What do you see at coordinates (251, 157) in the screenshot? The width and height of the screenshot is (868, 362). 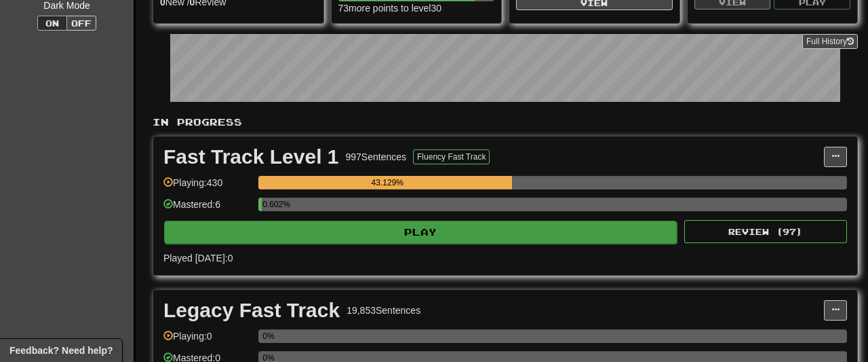 I see `div: Fast Track Level 1` at bounding box center [251, 157].